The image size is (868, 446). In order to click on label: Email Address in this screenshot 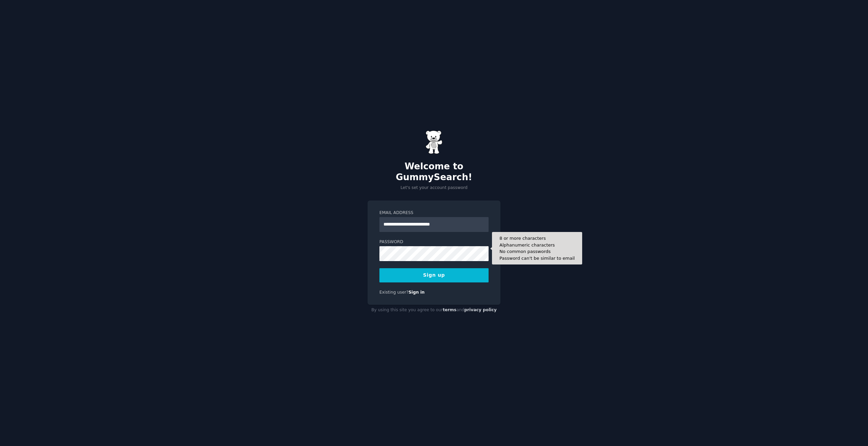, I will do `click(434, 213)`.